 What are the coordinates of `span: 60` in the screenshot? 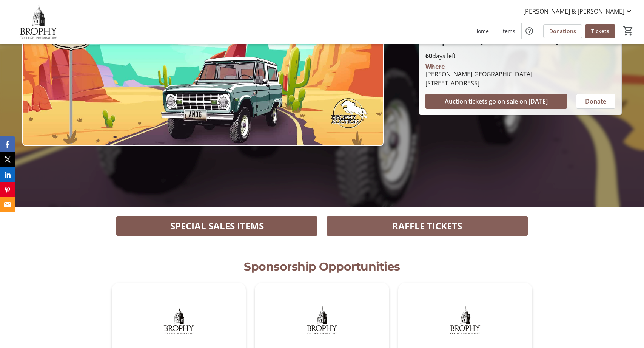 It's located at (429, 56).